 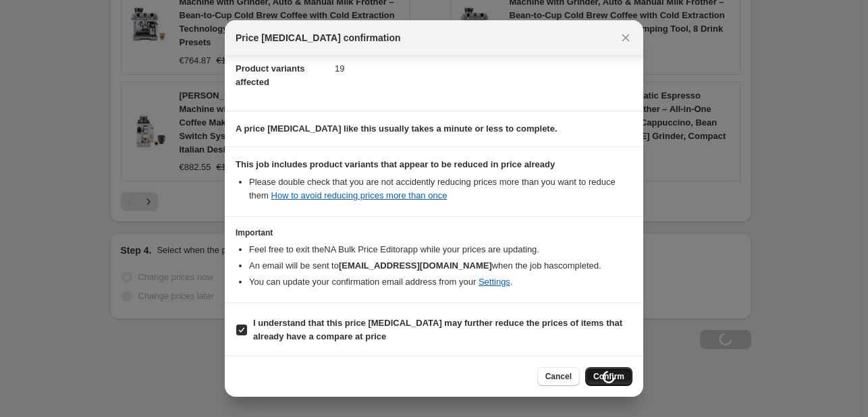 What do you see at coordinates (558, 376) in the screenshot?
I see `span: Cancel` at bounding box center [558, 376].